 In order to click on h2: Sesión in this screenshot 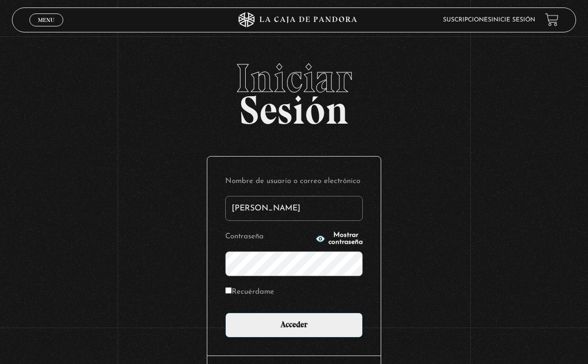, I will do `click(294, 90)`.